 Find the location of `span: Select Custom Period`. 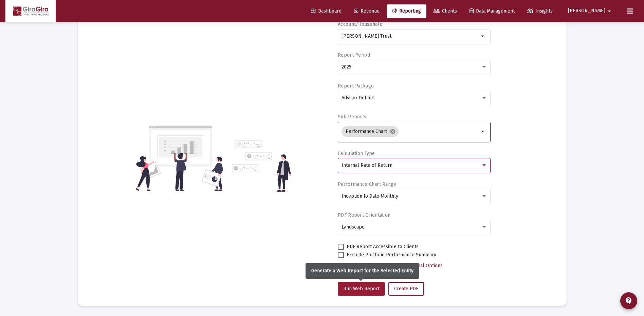

span: Select Custom Period is located at coordinates (367, 266).